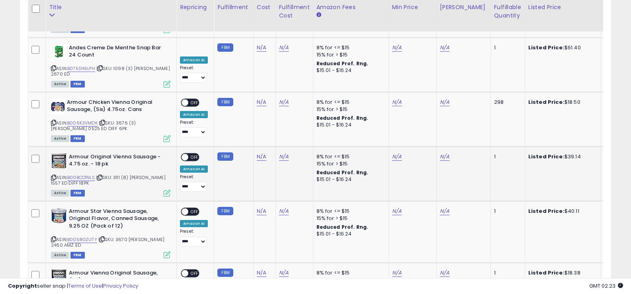  Describe the element at coordinates (562, 212) in the screenshot. I see `div: $40.11` at that location.